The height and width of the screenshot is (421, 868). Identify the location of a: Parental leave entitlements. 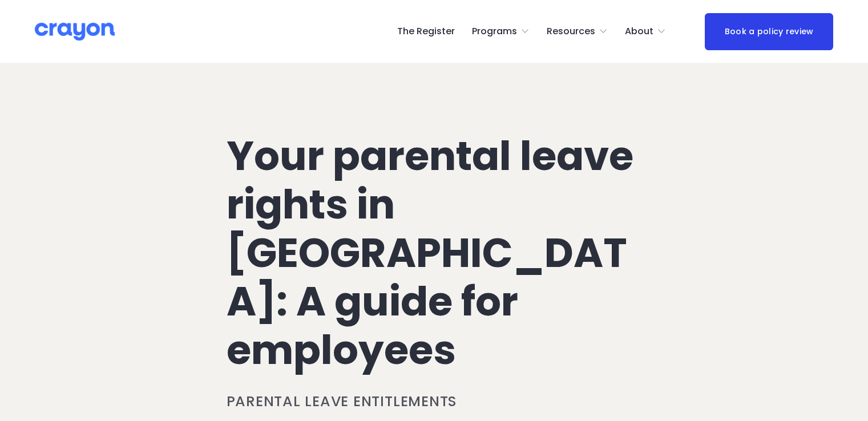
(341, 401).